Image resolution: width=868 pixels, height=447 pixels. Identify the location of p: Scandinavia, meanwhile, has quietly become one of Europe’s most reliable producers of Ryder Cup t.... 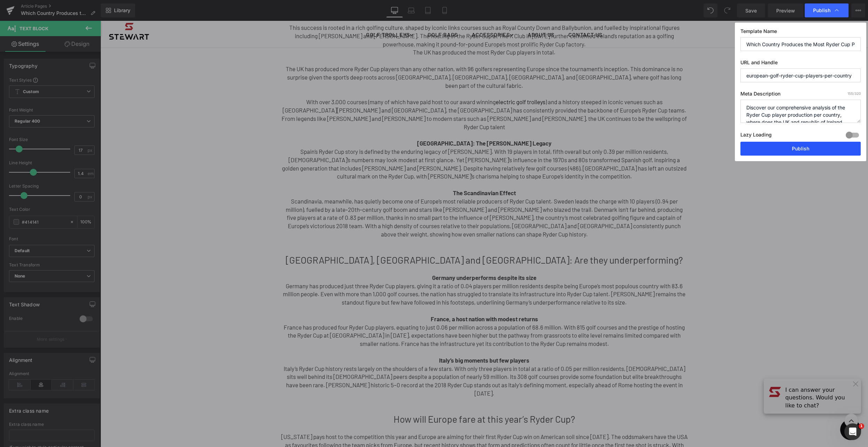
(384, 197).